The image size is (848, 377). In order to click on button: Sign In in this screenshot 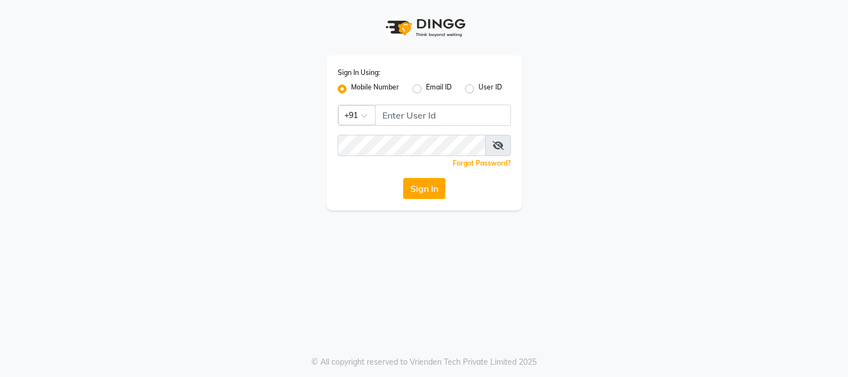, I will do `click(424, 188)`.